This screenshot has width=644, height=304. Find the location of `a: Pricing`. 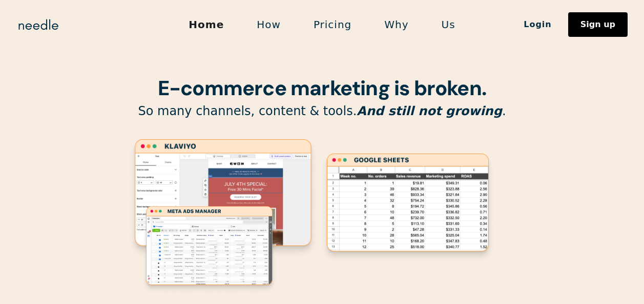

a: Pricing is located at coordinates (333, 24).